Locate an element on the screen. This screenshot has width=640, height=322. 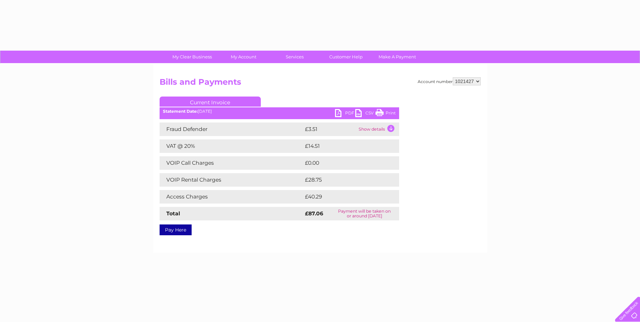
strong: Total is located at coordinates (173, 213).